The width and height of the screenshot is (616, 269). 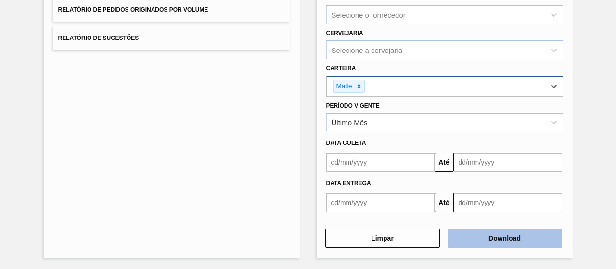 I want to click on span: Relatório de Sugestões, so click(x=99, y=38).